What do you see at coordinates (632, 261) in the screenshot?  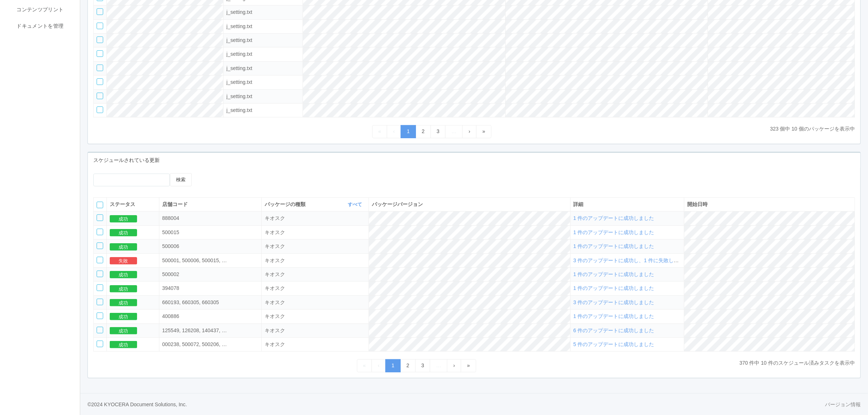 I see `span: 3 件のアップデートに成功し、1 件に失敗しました` at bounding box center [632, 261].